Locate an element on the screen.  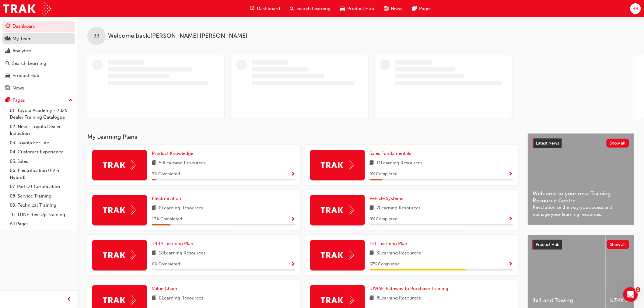
span: 13 % Completed is located at coordinates (167, 219).